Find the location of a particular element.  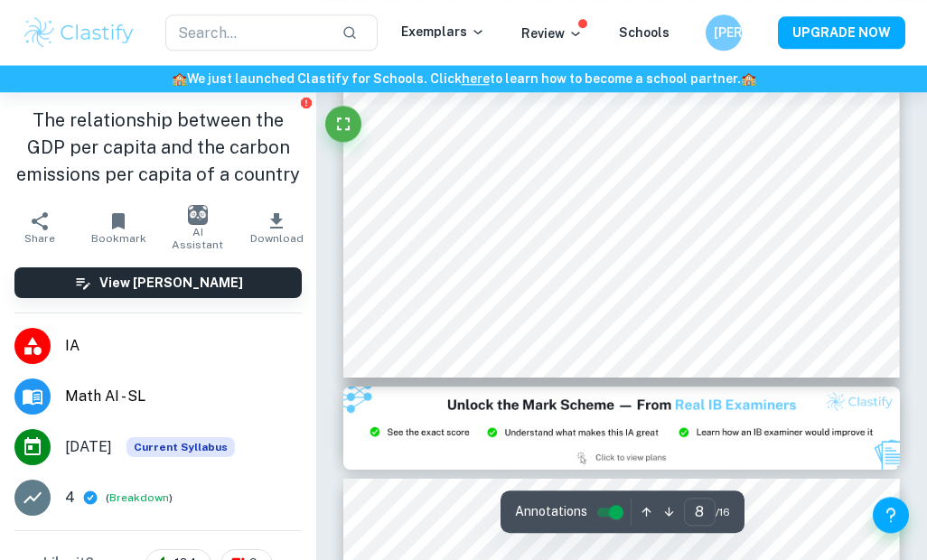

img: Clastify logo is located at coordinates (78, 32).